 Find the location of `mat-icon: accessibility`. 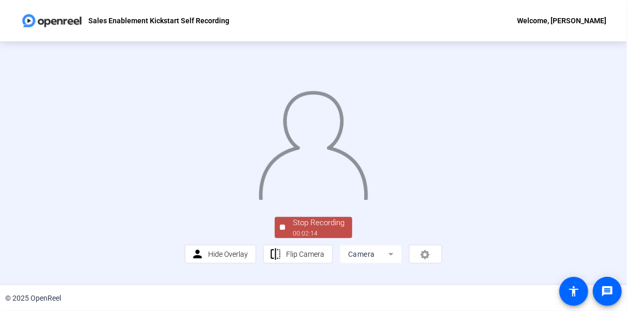

mat-icon: accessibility is located at coordinates (574, 291).